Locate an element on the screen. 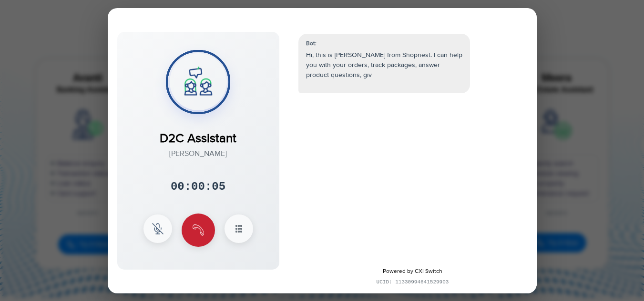 This screenshot has height=301, width=644. div: Powered by CXI Switch is located at coordinates (412, 272).